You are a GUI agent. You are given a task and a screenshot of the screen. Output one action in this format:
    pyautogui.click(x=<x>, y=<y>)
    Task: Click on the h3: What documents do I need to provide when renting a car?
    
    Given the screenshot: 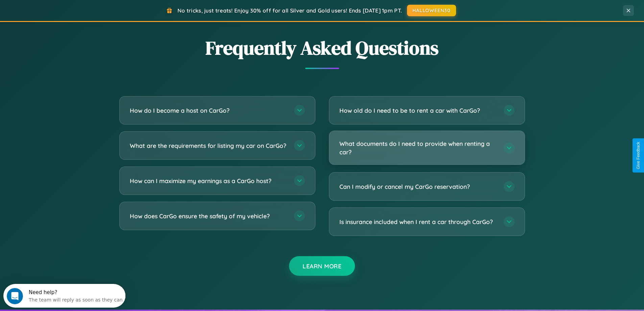 What is the action you would take?
    pyautogui.click(x=418, y=147)
    